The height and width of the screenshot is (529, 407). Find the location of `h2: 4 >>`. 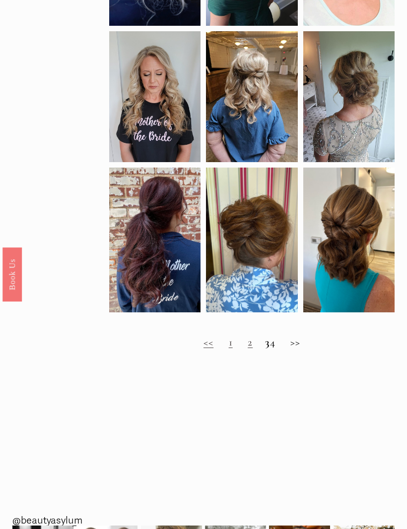

h2: 4 >> is located at coordinates (252, 343).